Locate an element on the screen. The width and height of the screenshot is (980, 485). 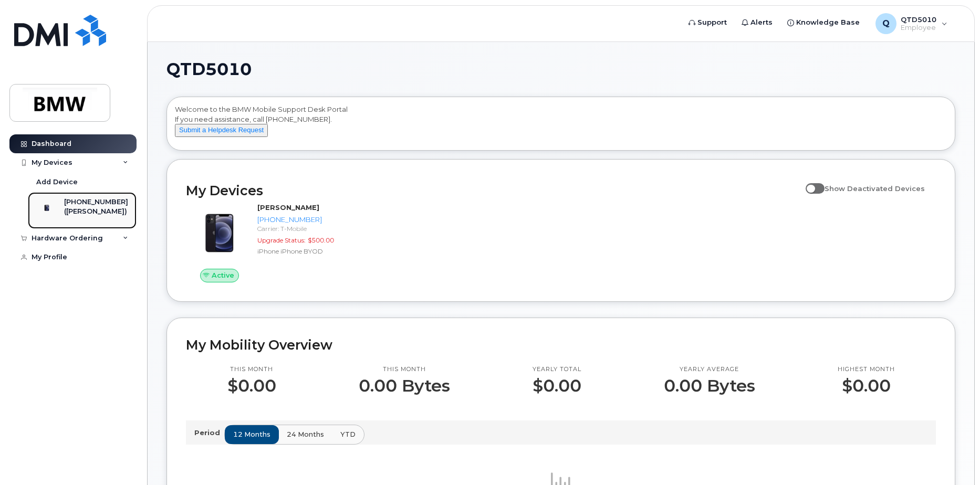
span: Active is located at coordinates (222, 275).